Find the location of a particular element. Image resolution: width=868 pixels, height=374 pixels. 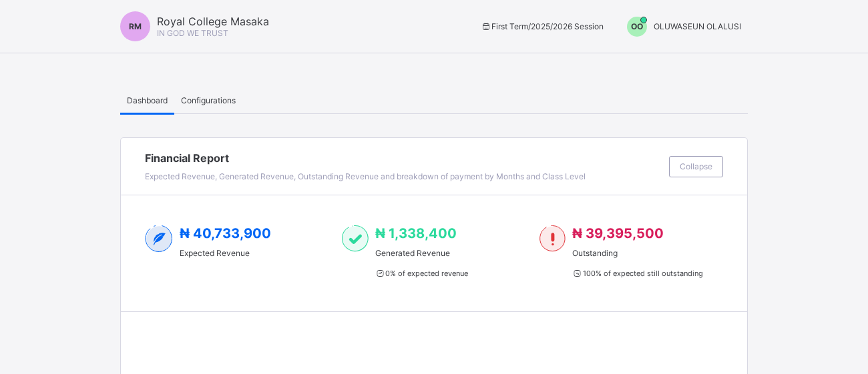

span: ₦ 39,395,500 is located at coordinates (618, 234).